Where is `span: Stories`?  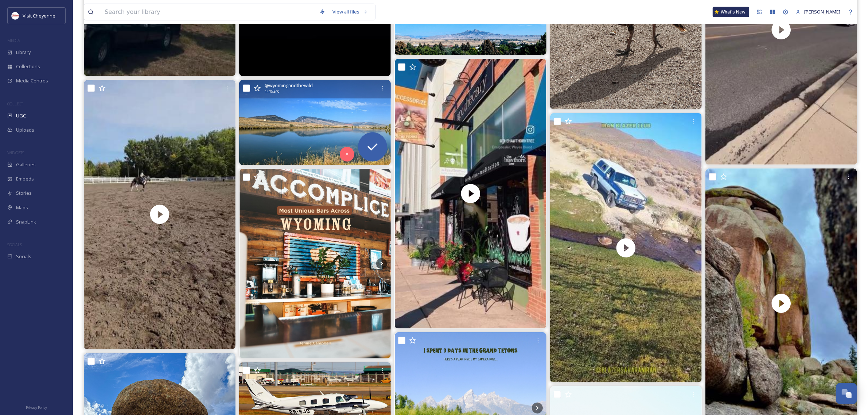 span: Stories is located at coordinates (24, 193).